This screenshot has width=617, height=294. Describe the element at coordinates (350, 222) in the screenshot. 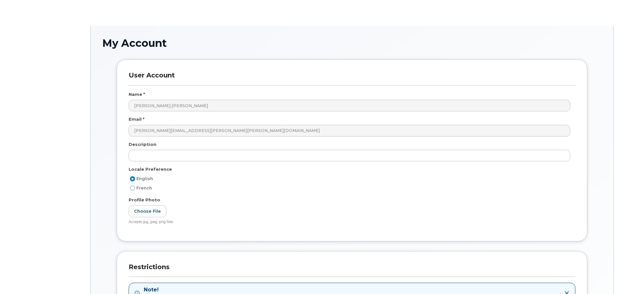

I see `div: Accepts jpg, jpeg, png files` at that location.